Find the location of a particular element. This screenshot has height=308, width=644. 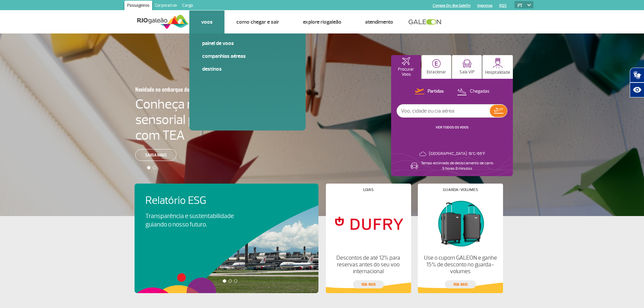

img: Guarda-volumes is located at coordinates (460, 223).